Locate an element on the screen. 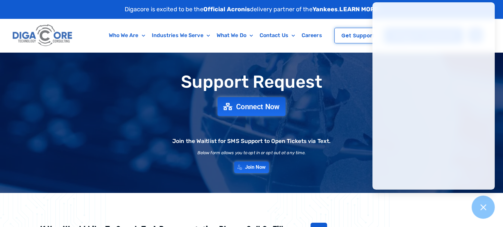 Image resolution: width=503 pixels, height=227 pixels. a: Connect Now is located at coordinates (252, 107).